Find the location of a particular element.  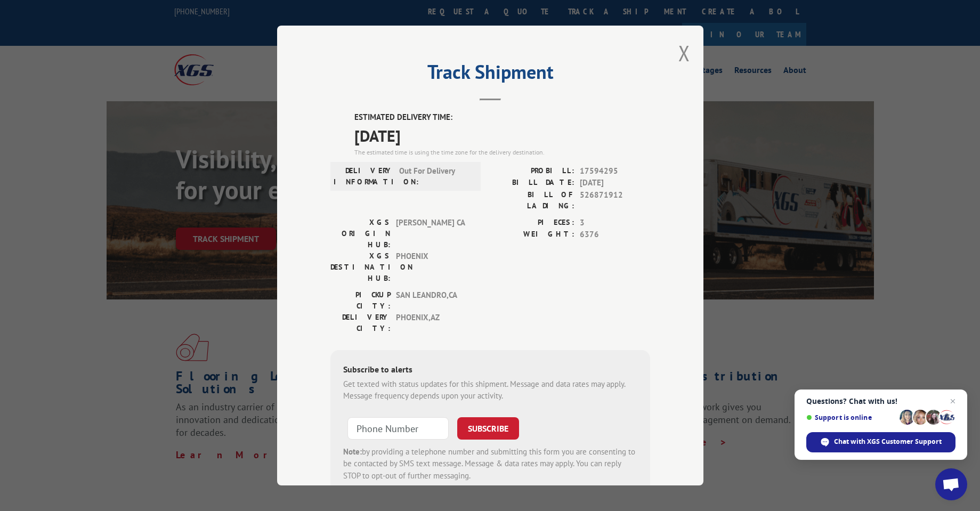

span: 6376 is located at coordinates (615, 235).